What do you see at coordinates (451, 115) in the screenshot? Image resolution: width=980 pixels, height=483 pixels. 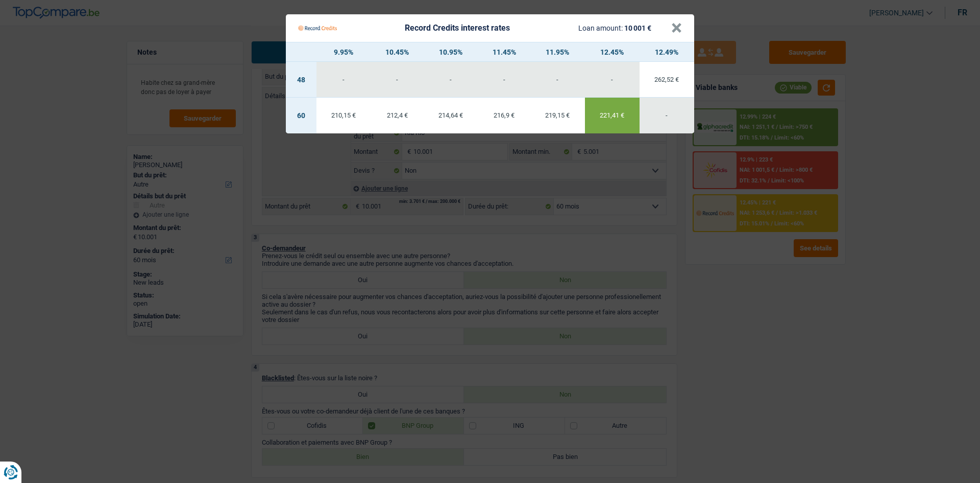 I see `div: 214,64 €` at bounding box center [451, 115].